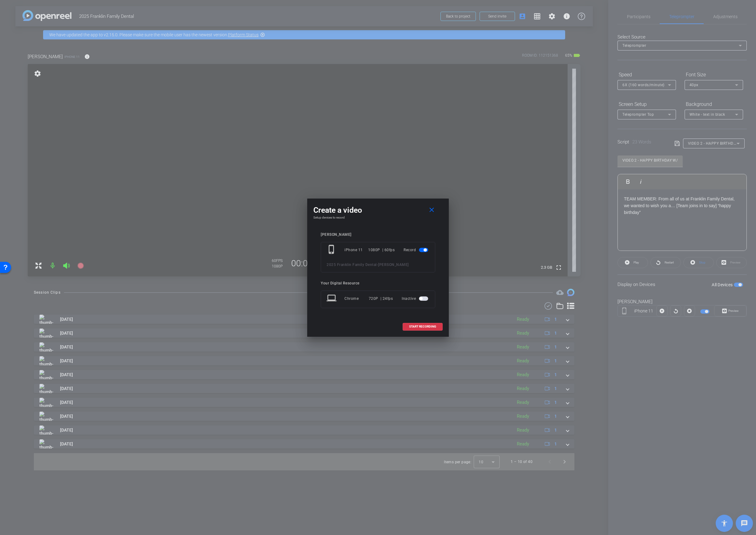 The height and width of the screenshot is (535, 756). What do you see at coordinates (357, 299) in the screenshot?
I see `div: Chrome` at bounding box center [357, 299].